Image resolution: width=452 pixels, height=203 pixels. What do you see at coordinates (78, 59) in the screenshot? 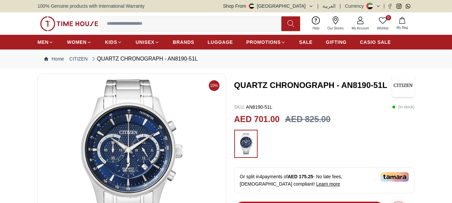
I see `a: CITIZEN` at bounding box center [78, 59].